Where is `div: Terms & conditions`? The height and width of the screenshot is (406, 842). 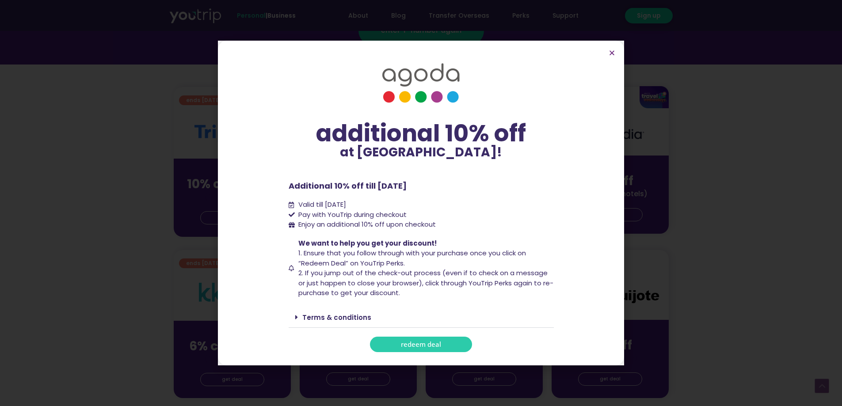
div: Terms & conditions is located at coordinates (421, 317).